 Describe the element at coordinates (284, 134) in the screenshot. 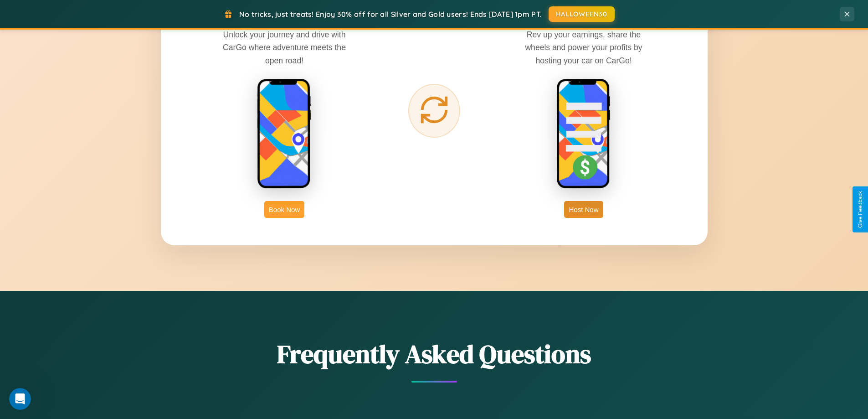

I see `img: rent phone` at that location.